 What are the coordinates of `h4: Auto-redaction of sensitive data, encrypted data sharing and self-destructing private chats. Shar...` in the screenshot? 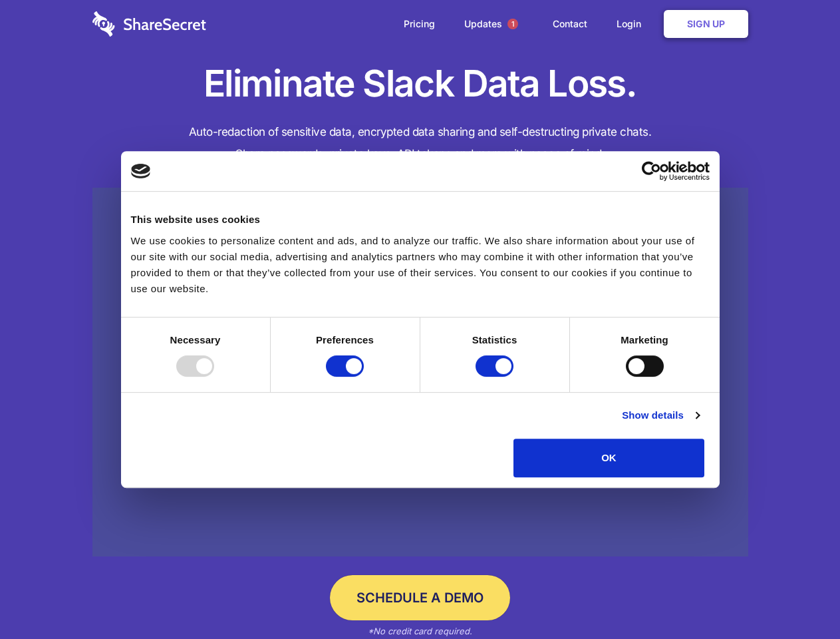 It's located at (421, 143).